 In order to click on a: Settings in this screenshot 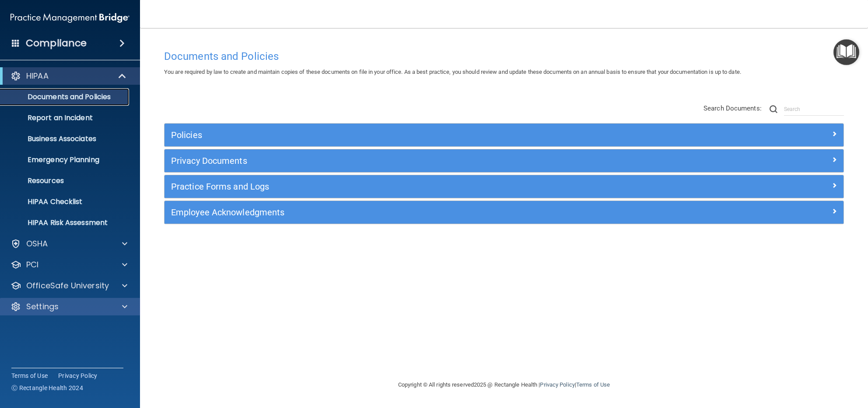, I will do `click(69, 307)`.